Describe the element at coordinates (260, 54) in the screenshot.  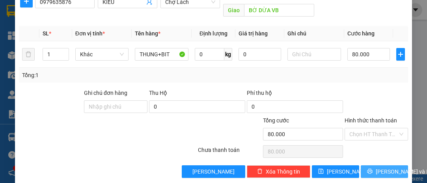
I see `input: 0` at that location.